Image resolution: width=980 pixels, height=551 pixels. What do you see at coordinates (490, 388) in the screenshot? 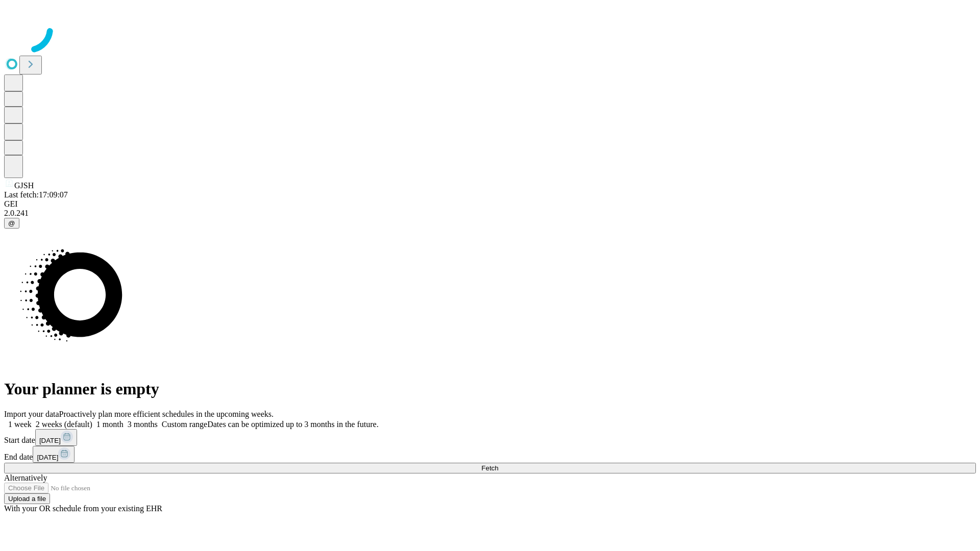
I see `h1: Your planner is empty` at bounding box center [490, 388].